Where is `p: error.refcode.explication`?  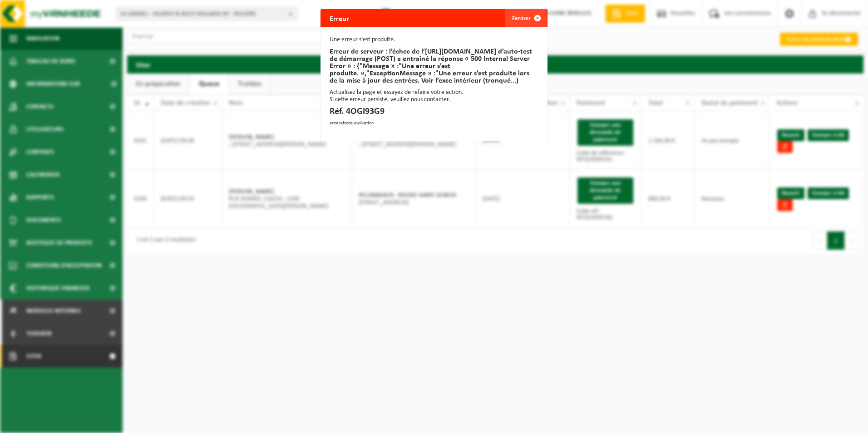 p: error.refcode.explication is located at coordinates (434, 123).